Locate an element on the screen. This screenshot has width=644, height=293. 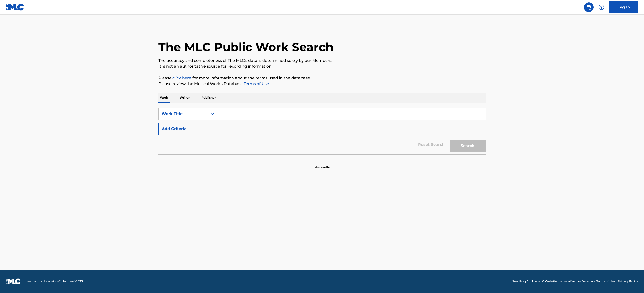
form: Search Form is located at coordinates (322, 131).